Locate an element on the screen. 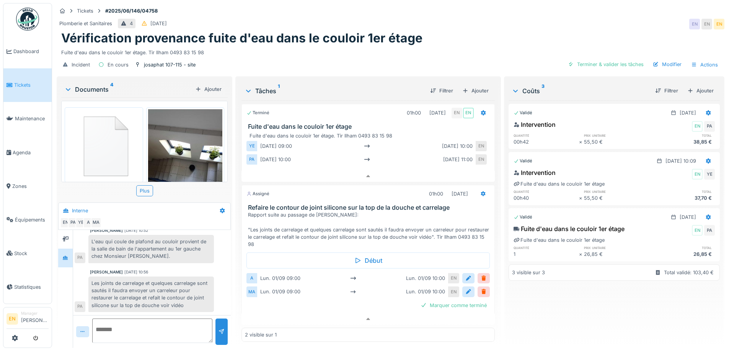 This screenshot has width=729, height=351. div: Documents is located at coordinates (128, 89).